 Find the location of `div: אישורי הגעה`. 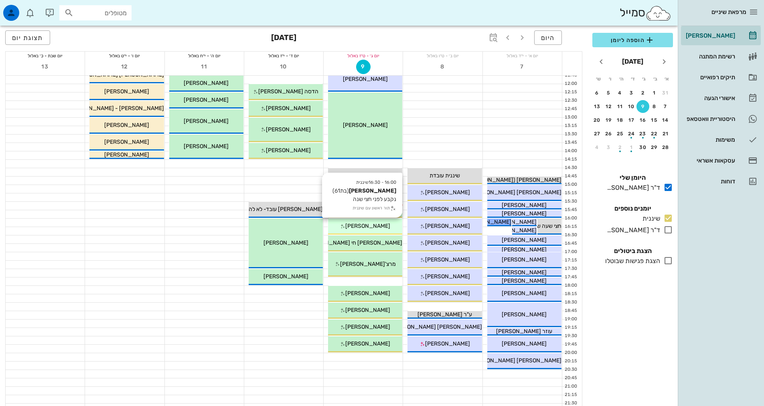

div: אישורי הגעה is located at coordinates (709, 98).